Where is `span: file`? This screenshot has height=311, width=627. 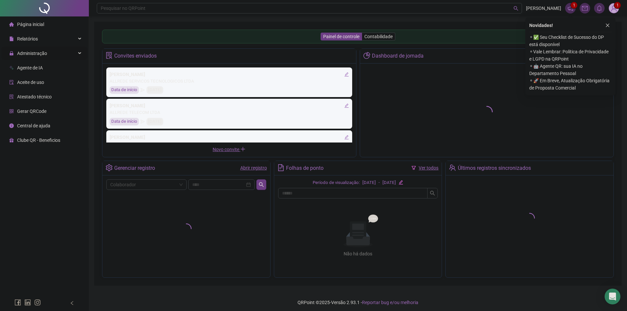 span: file is located at coordinates (12, 39).